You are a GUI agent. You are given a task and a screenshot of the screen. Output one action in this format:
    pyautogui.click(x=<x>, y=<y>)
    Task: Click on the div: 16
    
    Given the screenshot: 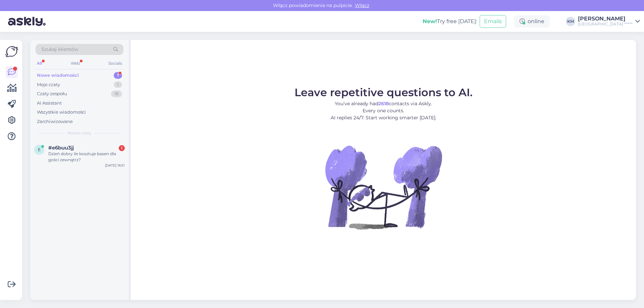 What is the action you would take?
    pyautogui.click(x=117, y=94)
    